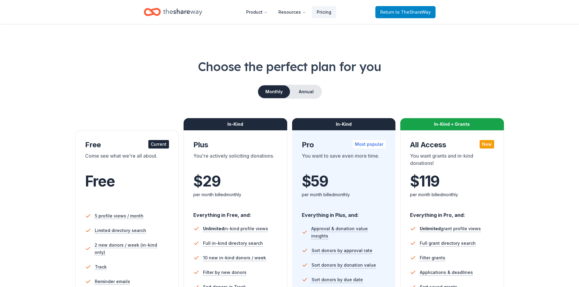 This screenshot has width=579, height=287. What do you see at coordinates (446, 273) in the screenshot?
I see `span: Applications & deadlines` at bounding box center [446, 273].